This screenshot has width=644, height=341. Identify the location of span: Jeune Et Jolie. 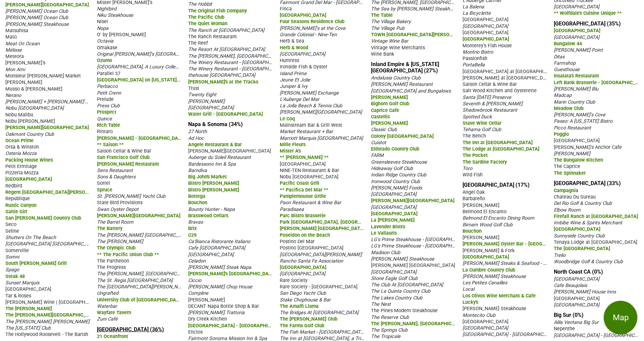
(295, 80).